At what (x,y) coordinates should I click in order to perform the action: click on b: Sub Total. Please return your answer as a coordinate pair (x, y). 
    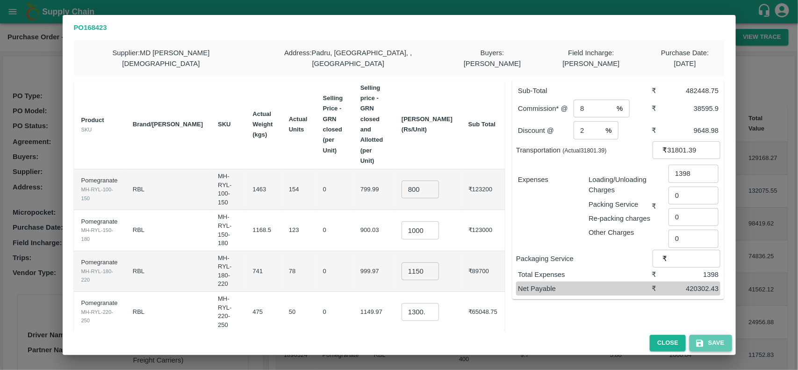
    Looking at the image, I should click on (482, 124).